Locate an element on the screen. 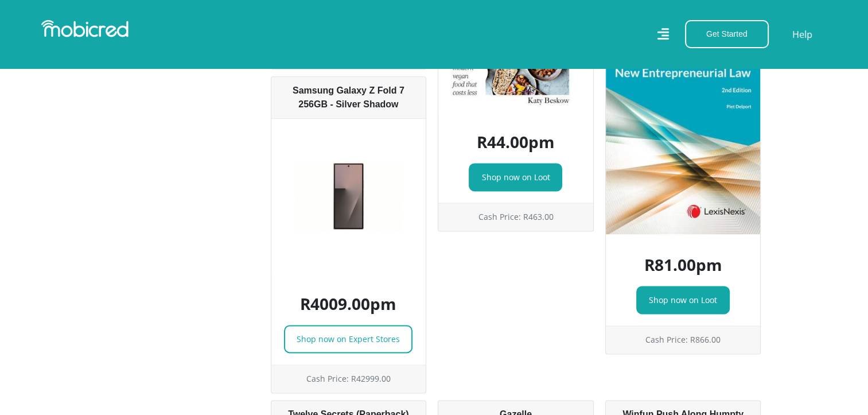 The width and height of the screenshot is (868, 415). button: Get Started is located at coordinates (727, 34).